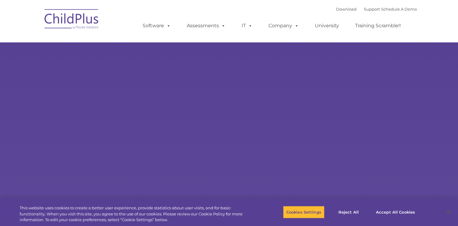 This screenshot has height=226, width=458. Describe the element at coordinates (395, 212) in the screenshot. I see `button: Accept All Cookies` at that location.